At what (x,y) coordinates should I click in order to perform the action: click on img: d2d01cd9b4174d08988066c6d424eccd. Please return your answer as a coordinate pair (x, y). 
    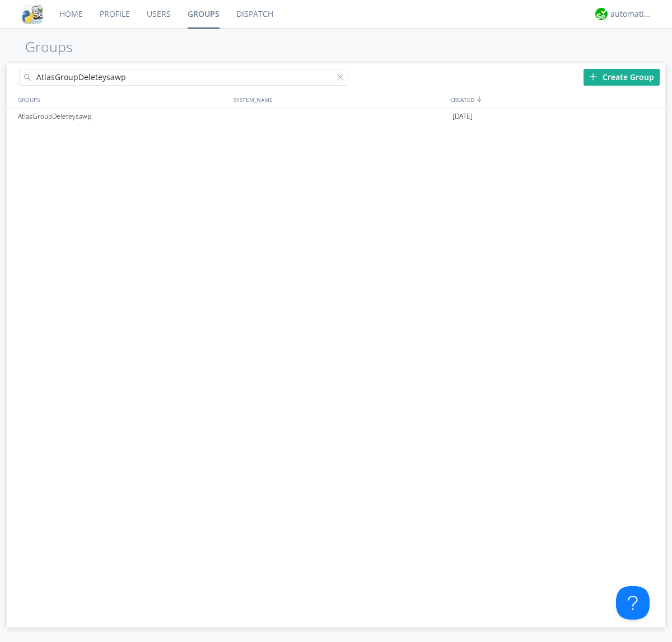
    Looking at the image, I should click on (602, 14).